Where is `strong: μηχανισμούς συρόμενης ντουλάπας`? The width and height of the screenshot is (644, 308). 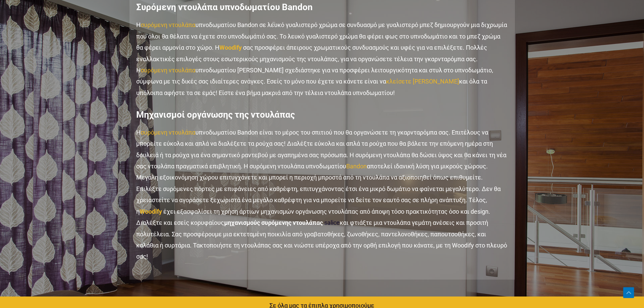 strong: μηχανισμούς συρόμενης ντουλάπας is located at coordinates (274, 223).